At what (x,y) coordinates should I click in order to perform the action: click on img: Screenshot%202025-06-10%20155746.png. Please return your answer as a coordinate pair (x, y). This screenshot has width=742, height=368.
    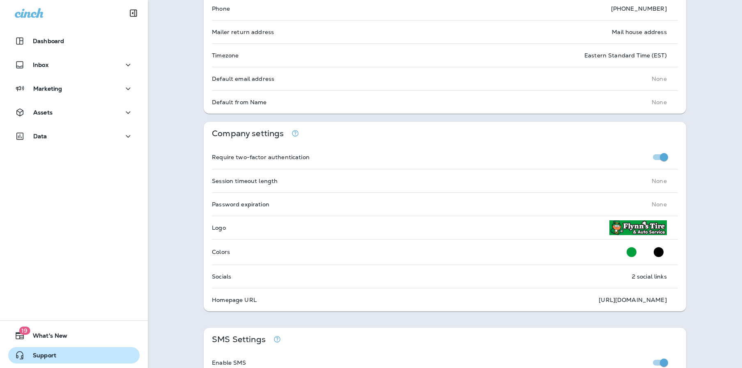
    Looking at the image, I should click on (638, 228).